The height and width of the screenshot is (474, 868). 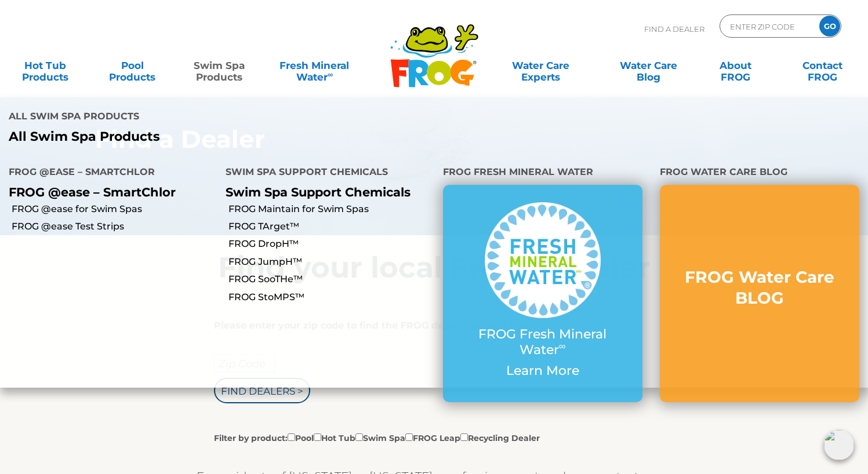 I want to click on a: FROG SooTHe™, so click(x=331, y=280).